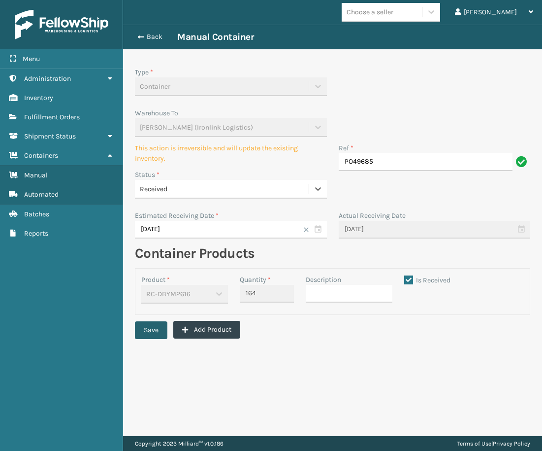 Image resolution: width=542 pixels, height=451 pixels. Describe the element at coordinates (324, 279) in the screenshot. I see `label: Description` at that location.